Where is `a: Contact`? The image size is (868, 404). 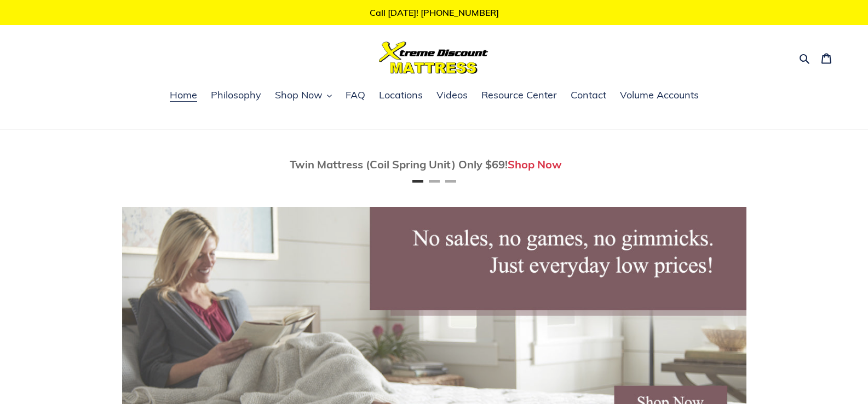
a: Contact is located at coordinates (588, 96).